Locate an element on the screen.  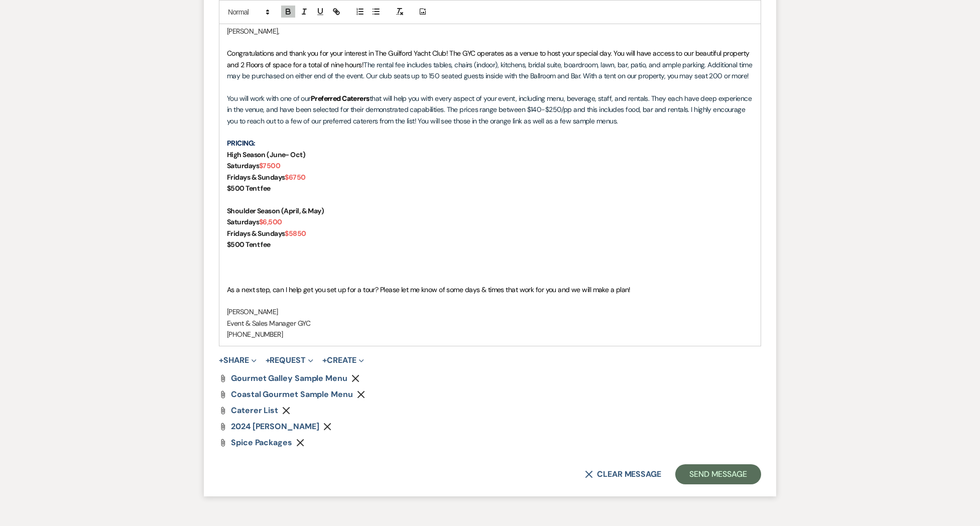
button: Send Message is located at coordinates (718, 474).